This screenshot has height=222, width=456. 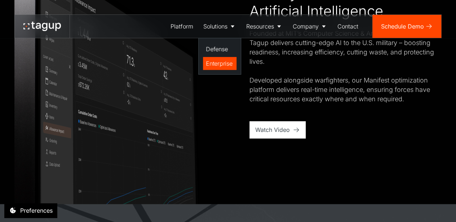 What do you see at coordinates (264, 26) in the screenshot?
I see `a: Resources` at bounding box center [264, 26].